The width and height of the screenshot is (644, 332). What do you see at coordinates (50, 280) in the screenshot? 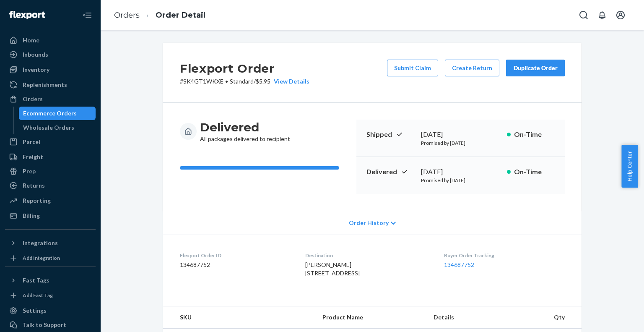
I see `button: Fast Tags` at bounding box center [50, 280].